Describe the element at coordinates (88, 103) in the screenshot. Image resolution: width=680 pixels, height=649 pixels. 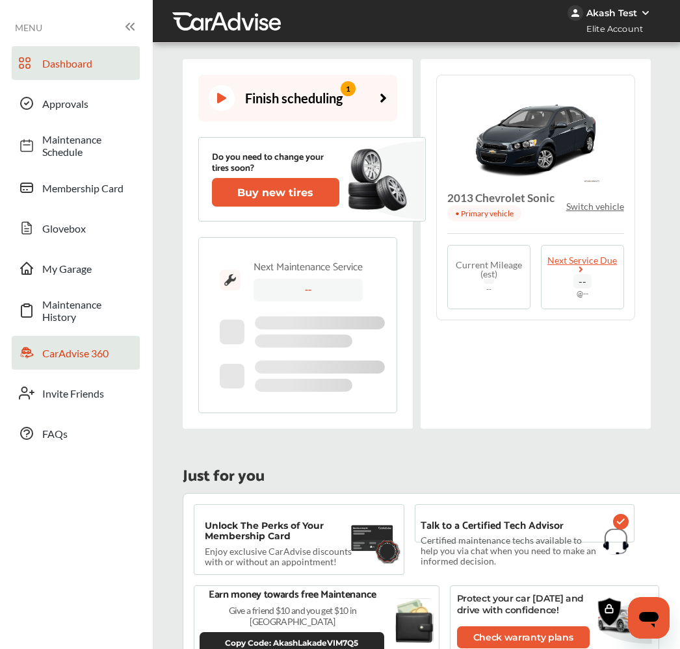
I see `span: Approvals` at that location.